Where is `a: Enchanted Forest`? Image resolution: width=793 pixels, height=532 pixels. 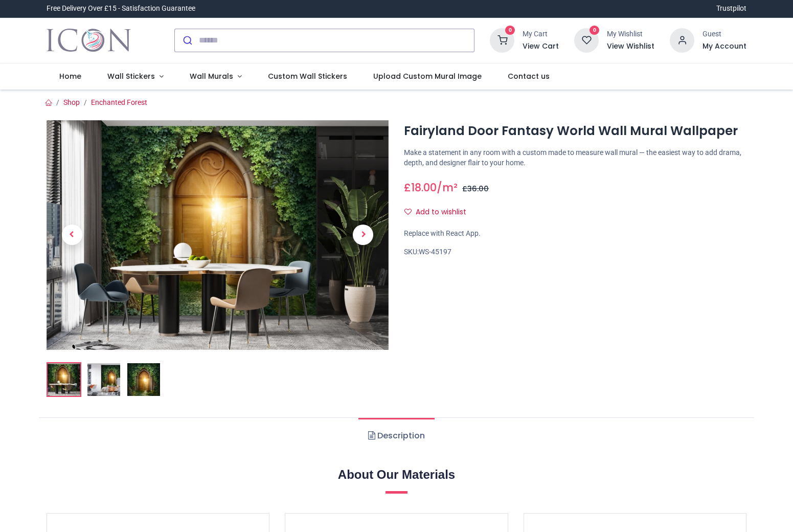 a: Enchanted Forest is located at coordinates (119, 102).